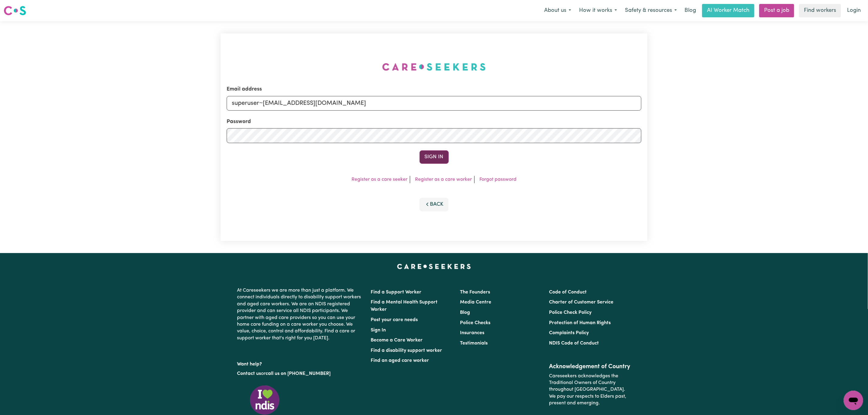 Image resolution: width=868 pixels, height=415 pixels. I want to click on a: Find a Mental Health Support Worker, so click(405, 306).